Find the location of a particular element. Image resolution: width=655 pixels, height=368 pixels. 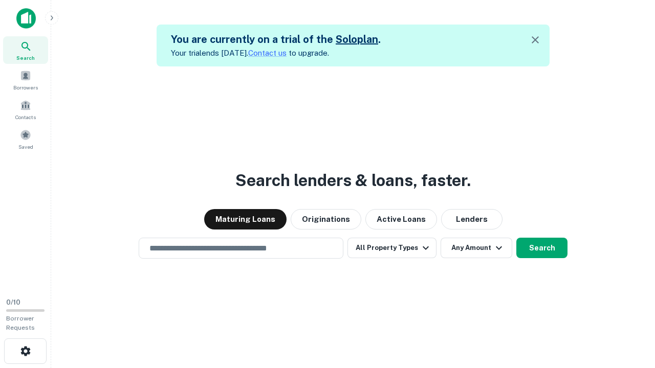

span: Borrowers is located at coordinates (26, 87).